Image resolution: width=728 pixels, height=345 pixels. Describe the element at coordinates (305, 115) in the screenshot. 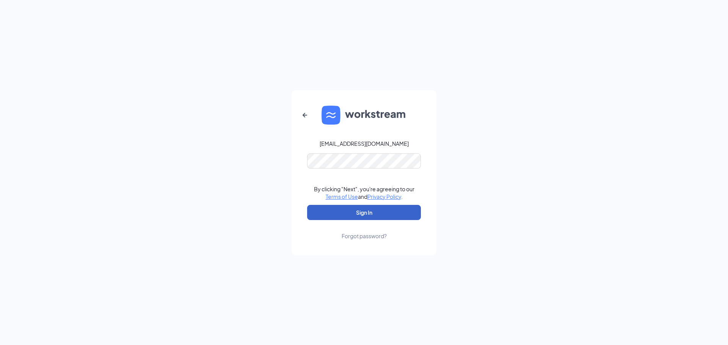

I see `button: ArrowLeftNew` at that location.